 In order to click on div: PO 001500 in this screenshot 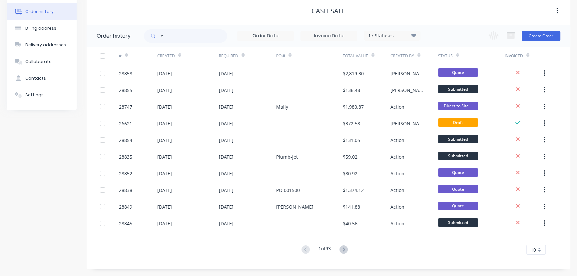, I will do `click(288, 190)`.